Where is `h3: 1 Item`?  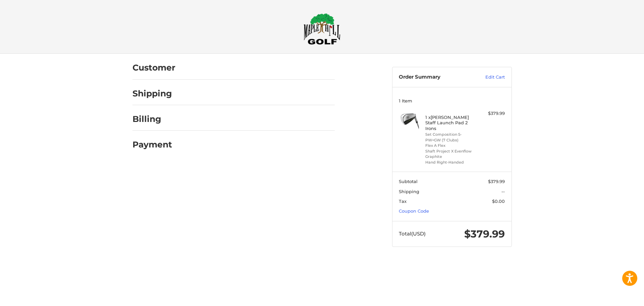
h3: 1 Item is located at coordinates (452, 101).